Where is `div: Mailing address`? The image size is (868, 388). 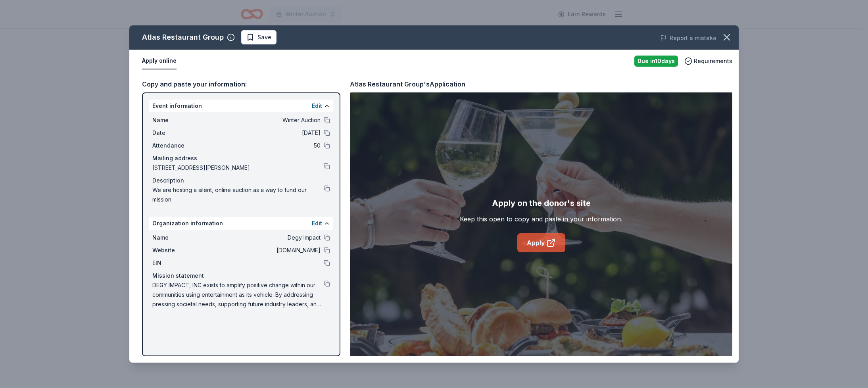
div: Mailing address is located at coordinates (241, 158).